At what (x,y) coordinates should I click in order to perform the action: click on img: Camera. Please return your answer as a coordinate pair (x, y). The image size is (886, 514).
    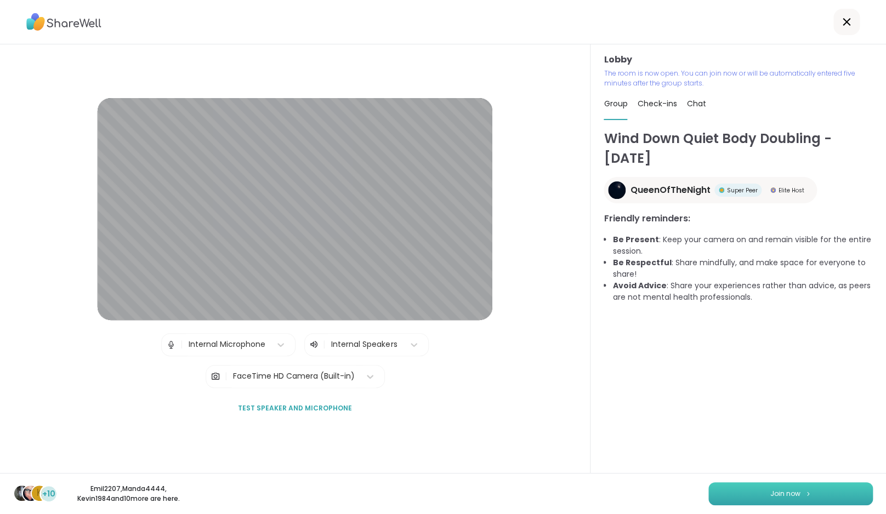
    Looking at the image, I should click on (215, 377).